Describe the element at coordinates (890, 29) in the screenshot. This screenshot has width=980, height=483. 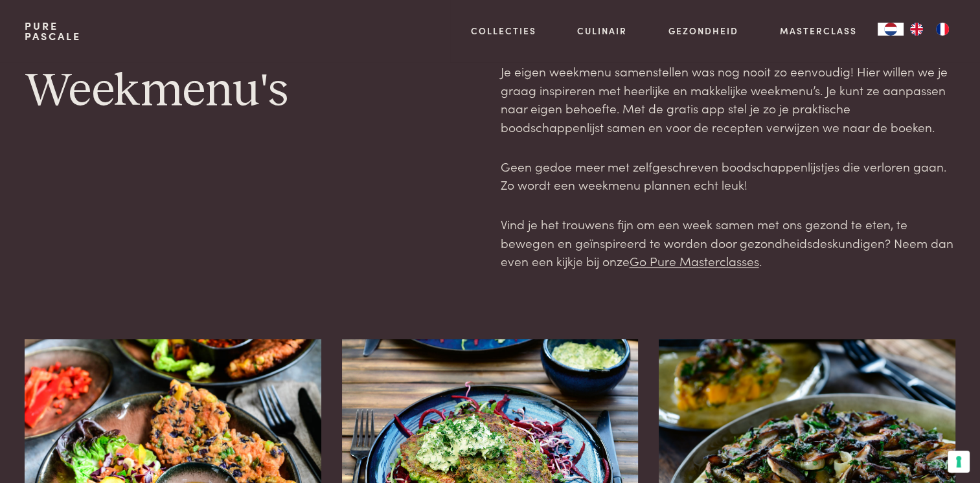
I see `div: Language` at that location.